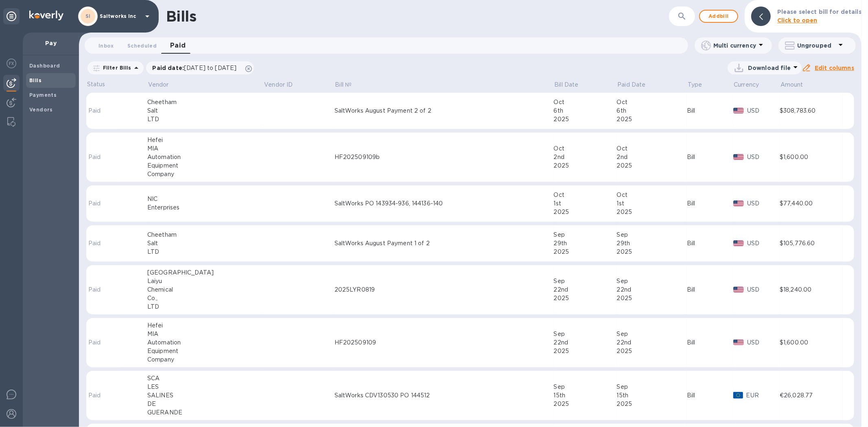 The width and height of the screenshot is (868, 427). I want to click on p: Paid Date, so click(631, 85).